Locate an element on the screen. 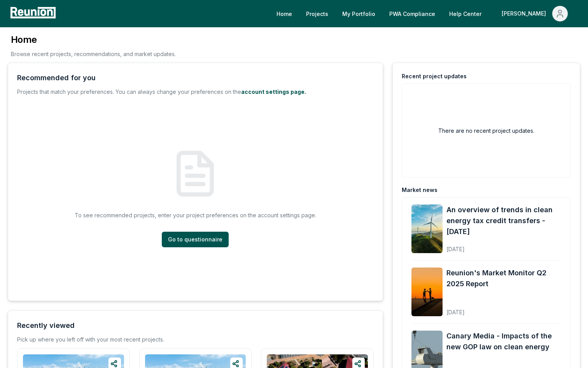 The height and width of the screenshot is (368, 588). div: Recent project updates is located at coordinates (434, 76).